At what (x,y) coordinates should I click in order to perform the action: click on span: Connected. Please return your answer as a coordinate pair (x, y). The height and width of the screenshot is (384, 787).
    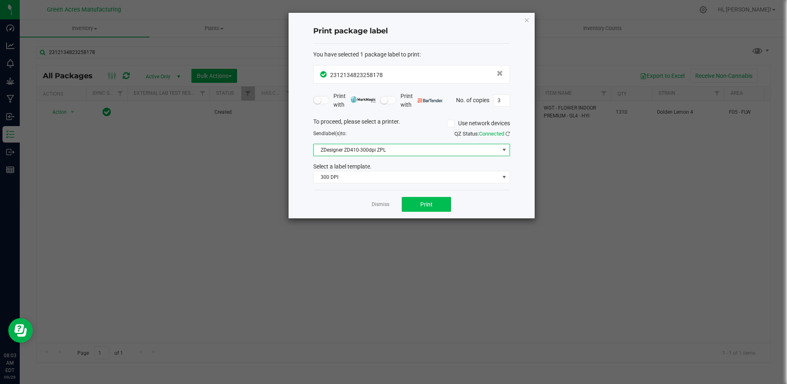
    Looking at the image, I should click on (492, 133).